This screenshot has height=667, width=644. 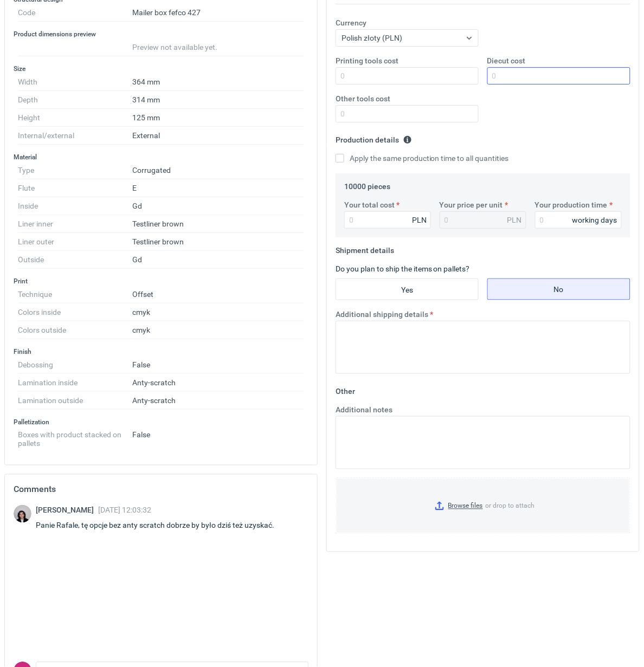 What do you see at coordinates (74, 118) in the screenshot?
I see `dt: Height` at bounding box center [74, 118].